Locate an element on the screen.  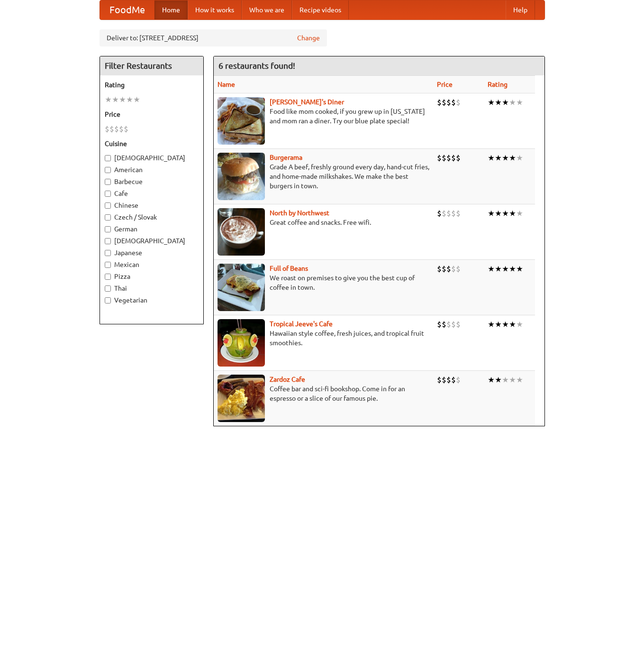
input: Japanese is located at coordinates (108, 253).